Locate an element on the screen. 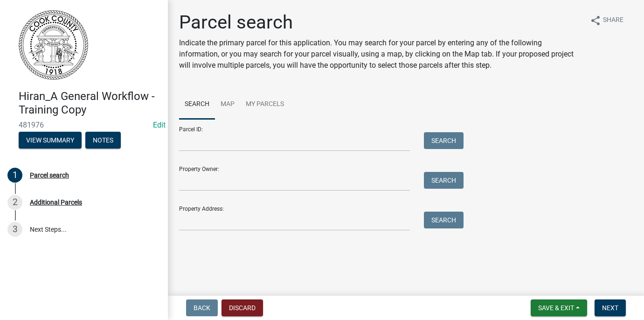 The width and height of the screenshot is (644, 320). button: Save & Exit is located at coordinates (559, 308).